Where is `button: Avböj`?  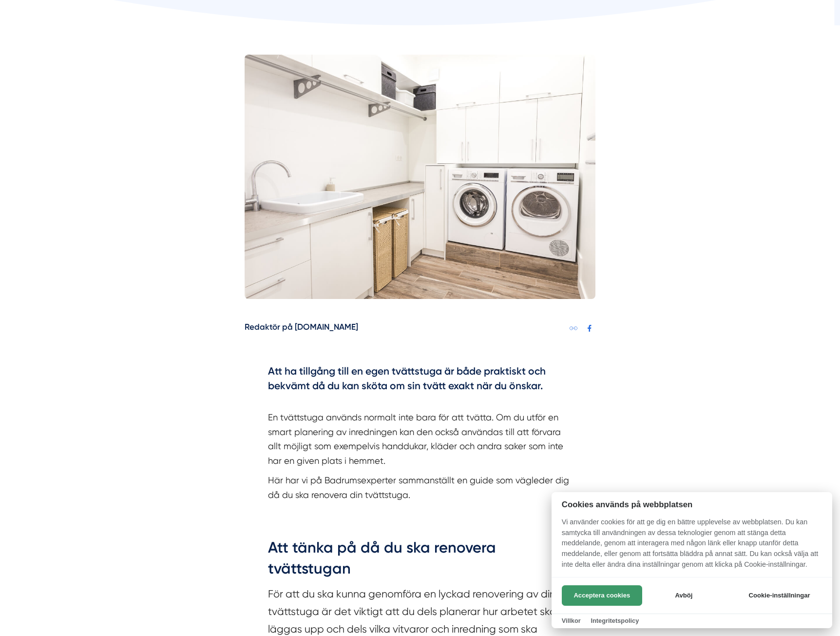
button: Avböj is located at coordinates (684, 595).